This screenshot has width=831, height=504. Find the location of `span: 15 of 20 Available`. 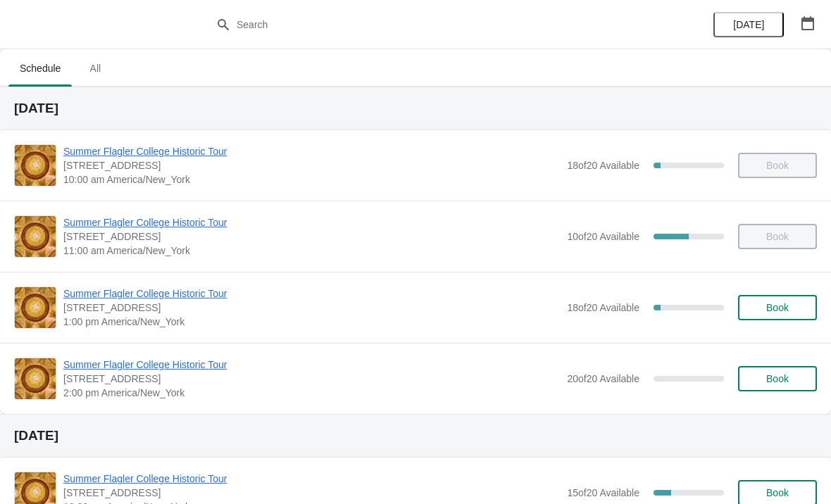

span: 15 of 20 Available is located at coordinates (603, 493).